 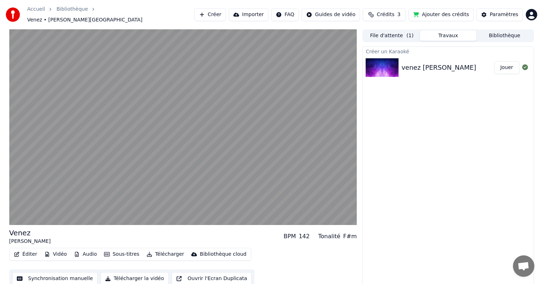 I want to click on div: BPM, so click(x=289, y=236).